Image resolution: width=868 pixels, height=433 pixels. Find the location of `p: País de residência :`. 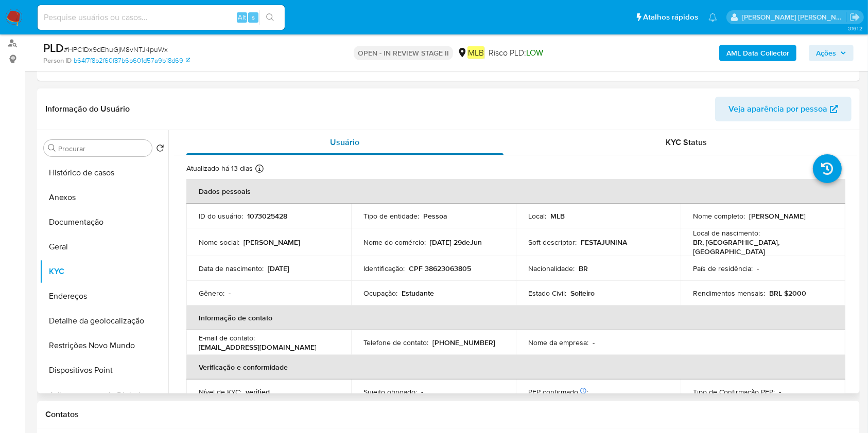

p: País de residência : is located at coordinates (723, 269).